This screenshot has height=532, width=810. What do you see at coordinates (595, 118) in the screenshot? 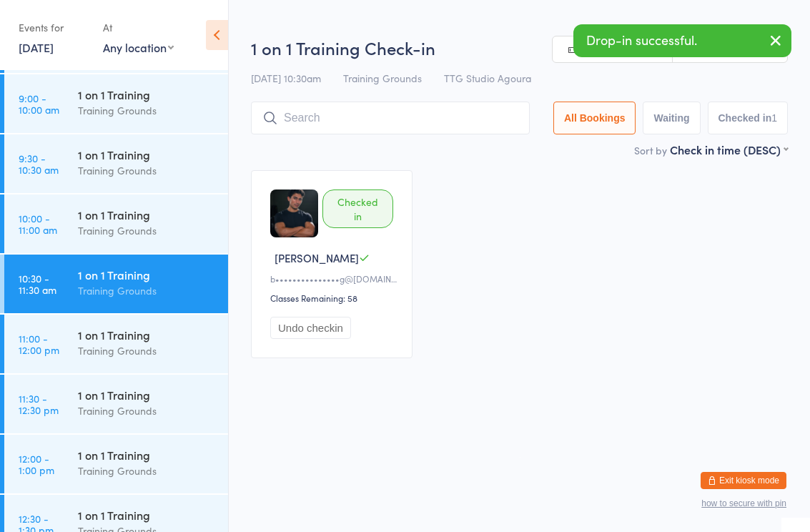
I see `button: All Bookings` at bounding box center [595, 118].